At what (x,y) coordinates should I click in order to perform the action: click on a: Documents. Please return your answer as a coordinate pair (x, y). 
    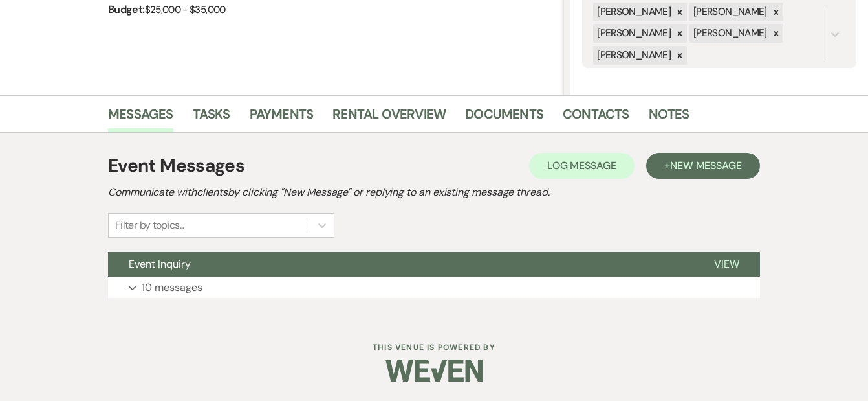
    Looking at the image, I should click on (504, 118).